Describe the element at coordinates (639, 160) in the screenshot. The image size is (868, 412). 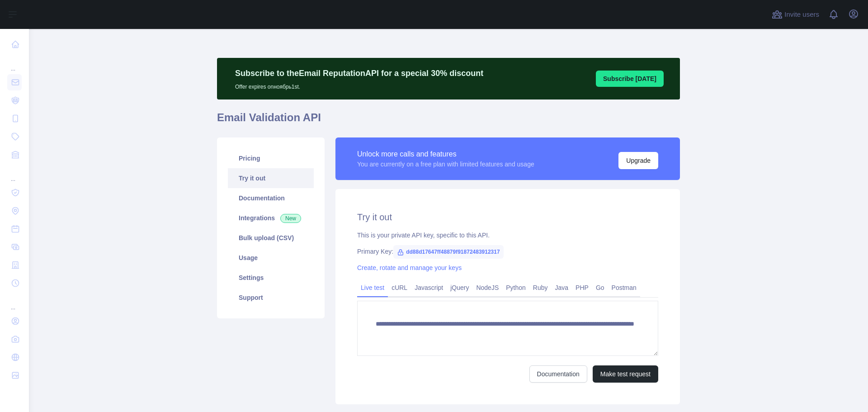
I see `button: Upgrade` at that location.